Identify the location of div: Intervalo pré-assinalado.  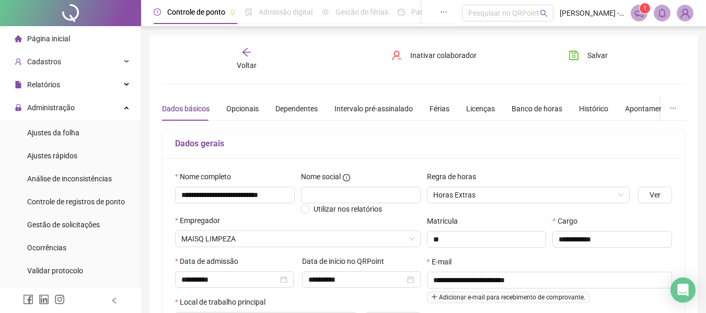
(374, 109).